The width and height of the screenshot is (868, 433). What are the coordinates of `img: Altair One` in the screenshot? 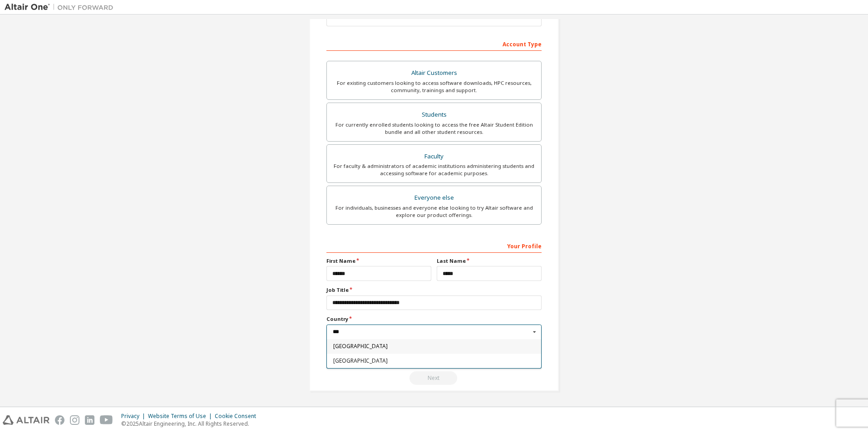 It's located at (61, 8).